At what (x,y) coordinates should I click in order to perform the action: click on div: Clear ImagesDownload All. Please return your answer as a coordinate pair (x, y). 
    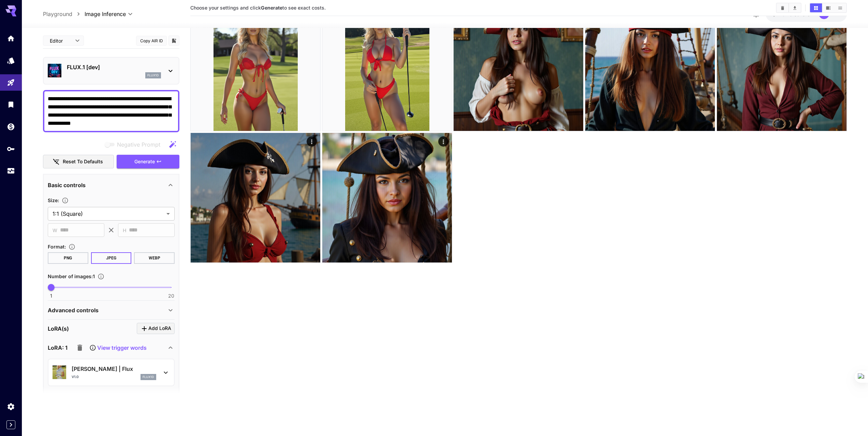
    Looking at the image, I should click on (788, 8).